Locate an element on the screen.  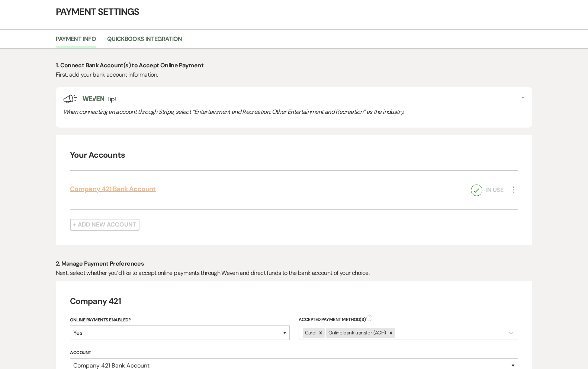
div: Accepted Payment Method(s) is located at coordinates (409, 320).